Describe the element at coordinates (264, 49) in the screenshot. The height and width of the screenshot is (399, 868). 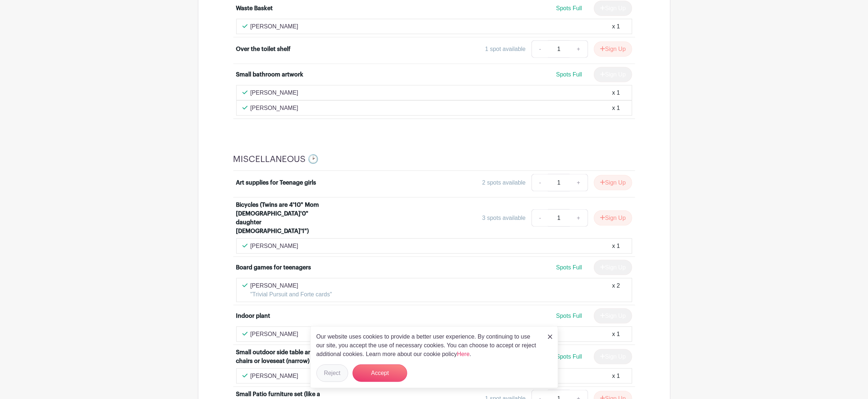
I see `div: Over the toilet shelf` at that location.